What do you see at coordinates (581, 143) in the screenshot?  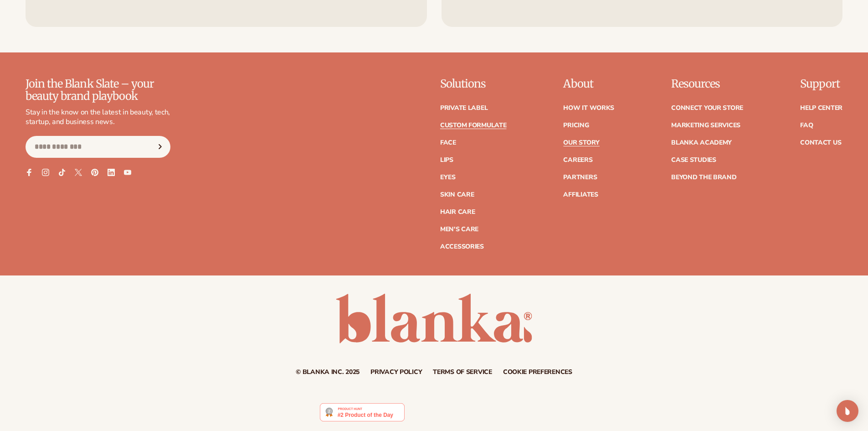 I see `a: Our Story` at bounding box center [581, 143].